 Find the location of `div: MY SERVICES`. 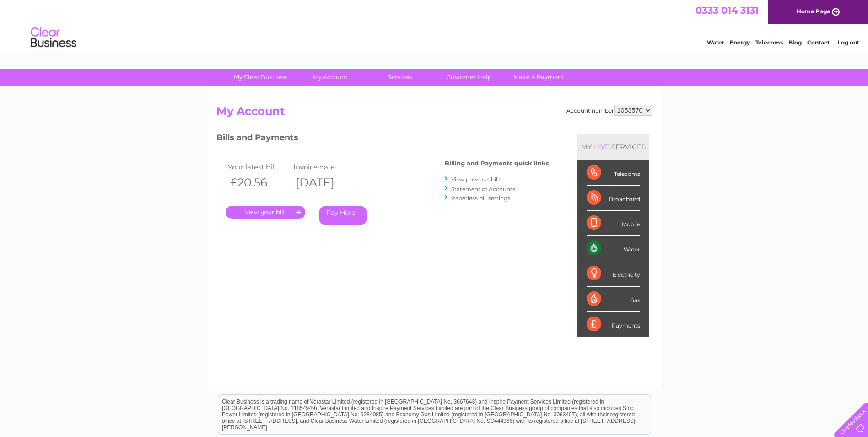

div: MY SERVICES is located at coordinates (613, 147).